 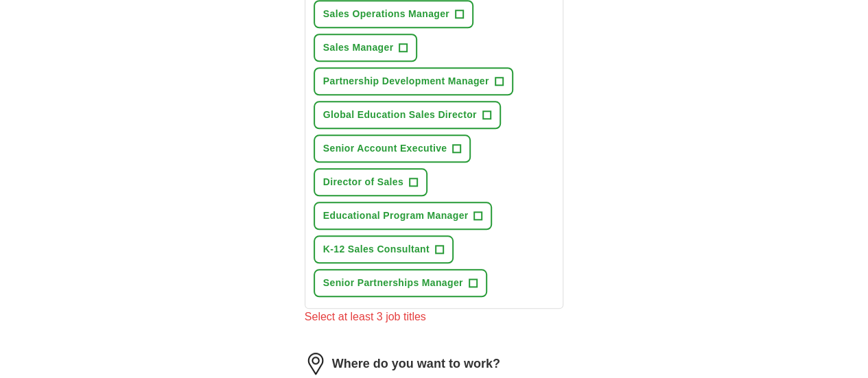 What do you see at coordinates (434, 317) in the screenshot?
I see `div: Select at least 3 job titles` at bounding box center [434, 317].